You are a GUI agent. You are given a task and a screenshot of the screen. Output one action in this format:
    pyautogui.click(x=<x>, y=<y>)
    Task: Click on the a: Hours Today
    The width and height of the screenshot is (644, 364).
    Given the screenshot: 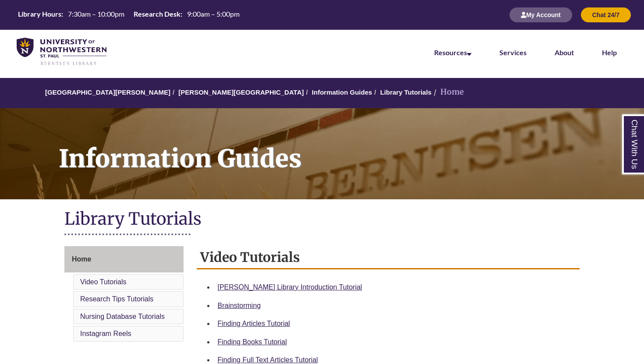 What is the action you would take?
    pyautogui.click(x=129, y=15)
    